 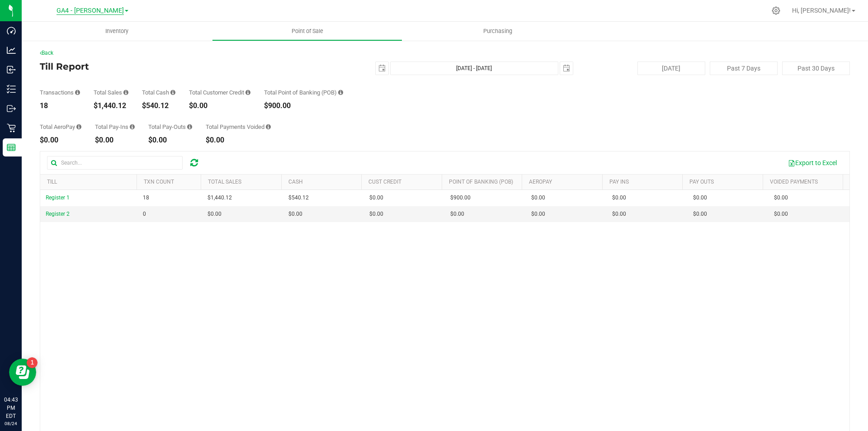 I want to click on a: Cust Credit, so click(x=385, y=182).